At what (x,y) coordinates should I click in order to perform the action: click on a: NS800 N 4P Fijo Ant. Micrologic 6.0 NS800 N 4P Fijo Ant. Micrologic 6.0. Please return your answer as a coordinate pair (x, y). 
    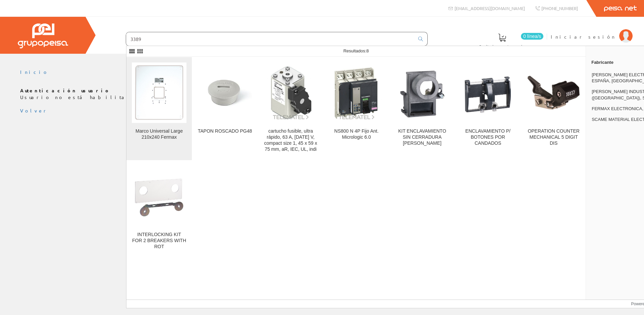
    Looking at the image, I should click on (356, 108).